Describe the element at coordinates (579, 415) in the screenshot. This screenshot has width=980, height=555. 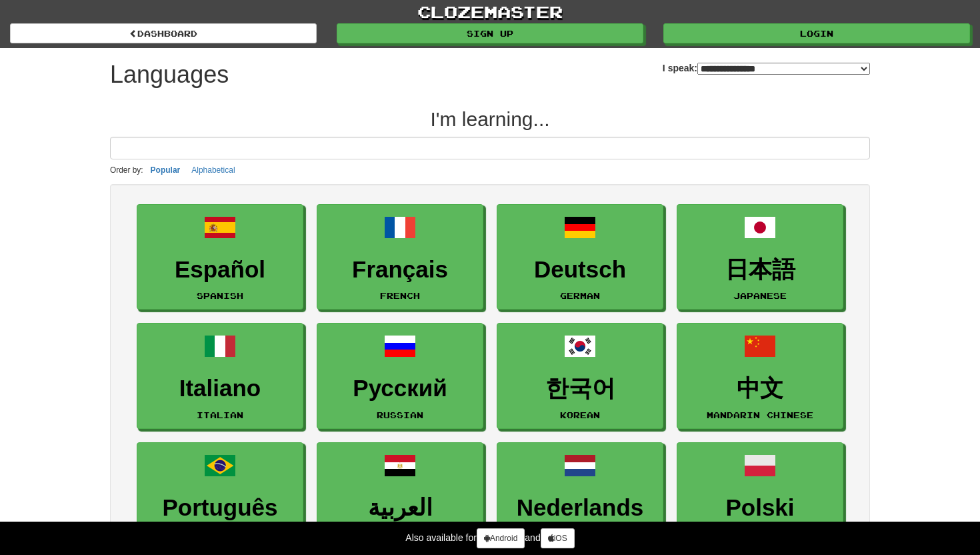
I see `small: Korean` at that location.